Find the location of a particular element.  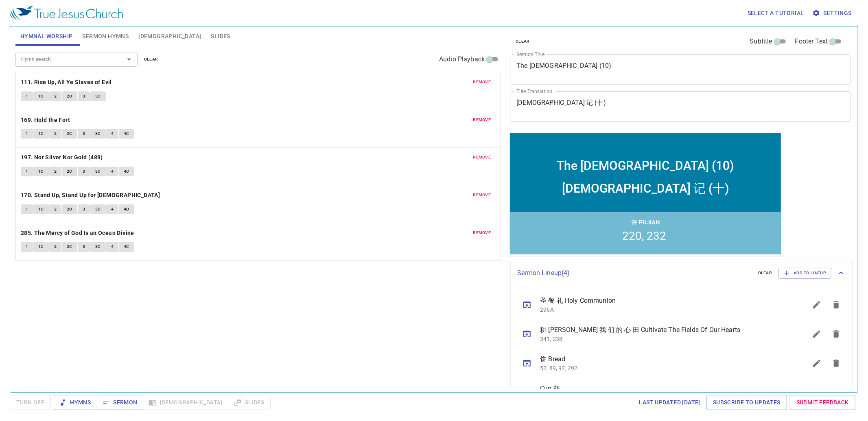

p: Sermon Lineup ( 4 ) is located at coordinates (634, 273).